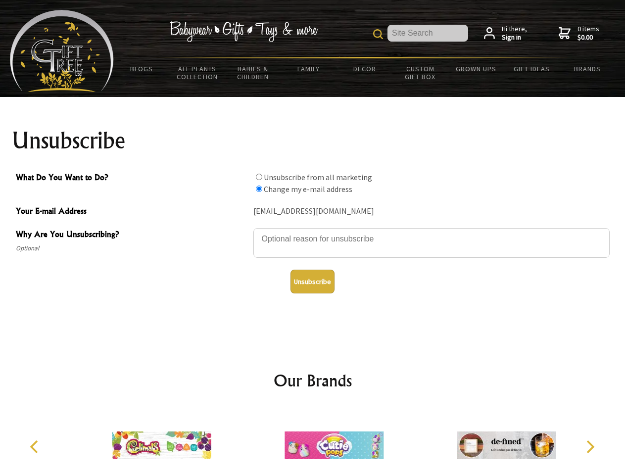 The width and height of the screenshot is (625, 475). What do you see at coordinates (532, 69) in the screenshot?
I see `a: Gift Ideas` at bounding box center [532, 69].